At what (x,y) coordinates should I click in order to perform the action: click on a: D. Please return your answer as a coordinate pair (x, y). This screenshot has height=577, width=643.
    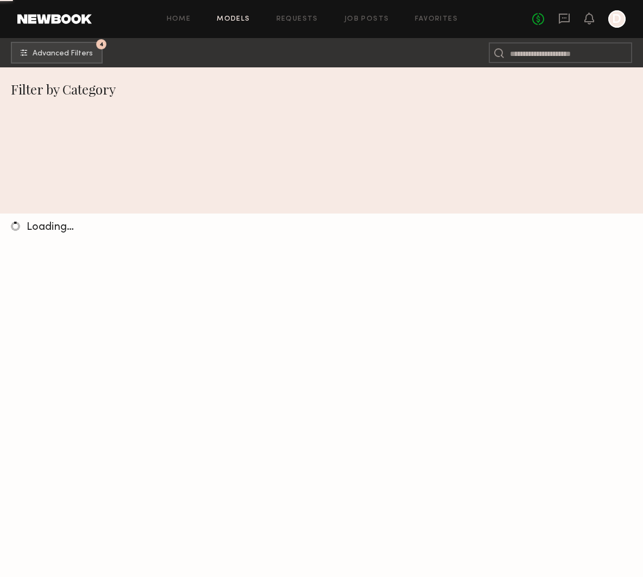
    Looking at the image, I should click on (617, 19).